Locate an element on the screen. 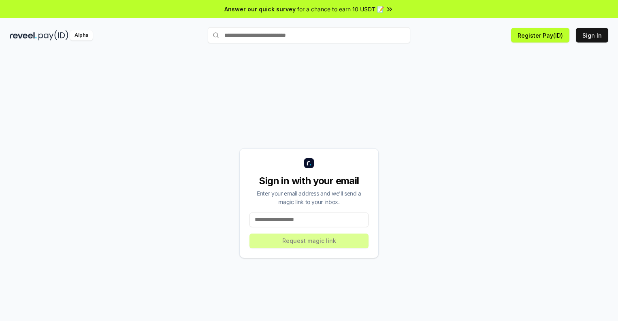  button: Register Pay(ID) is located at coordinates (540, 35).